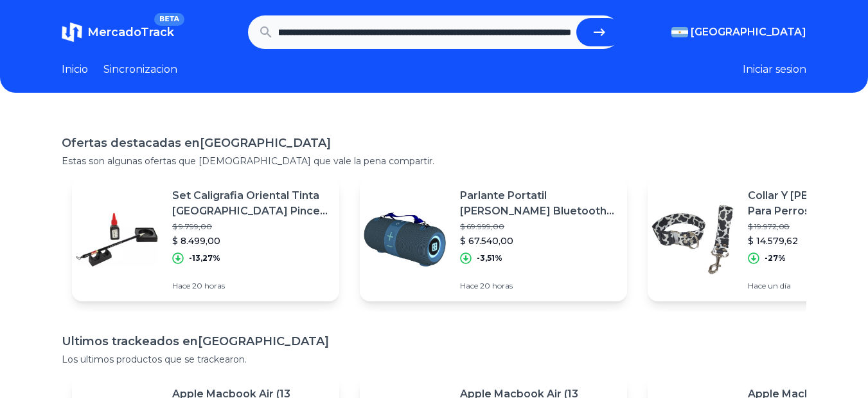 Image resolution: width=868 pixels, height=398 pixels. What do you see at coordinates (251, 226) in the screenshot?
I see `p: $ 9.799,00` at bounding box center [251, 226].